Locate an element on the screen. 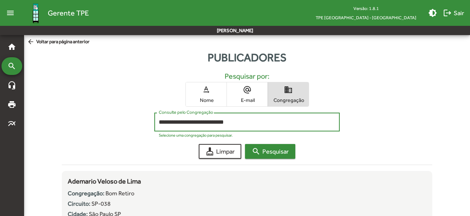 Image resolution: width=470 pixels, height=216 pixels. a: Gerente TPE is located at coordinates (53, 13).